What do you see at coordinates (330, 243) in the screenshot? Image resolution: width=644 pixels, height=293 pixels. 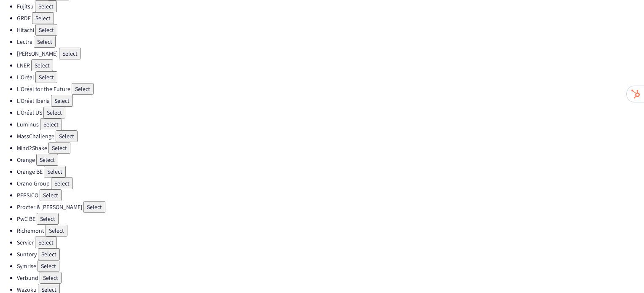 I see `li: Servier` at bounding box center [330, 243].